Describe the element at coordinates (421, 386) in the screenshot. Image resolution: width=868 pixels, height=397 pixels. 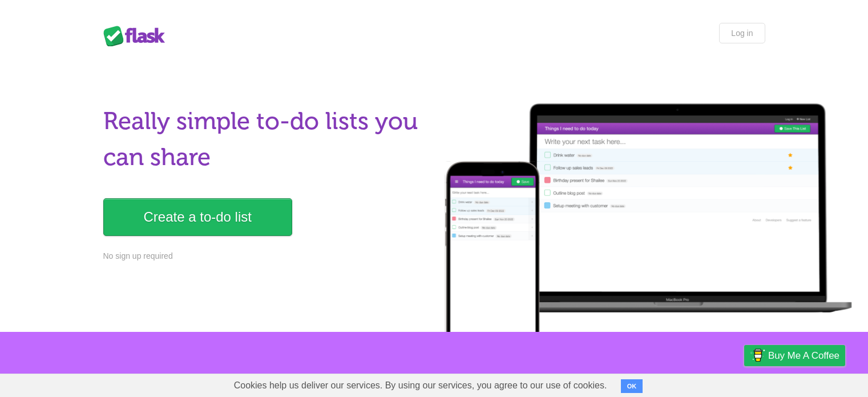
I see `span: Cookies help us deliver our services. By using our services, you agree to our use of cookies.` at that location.